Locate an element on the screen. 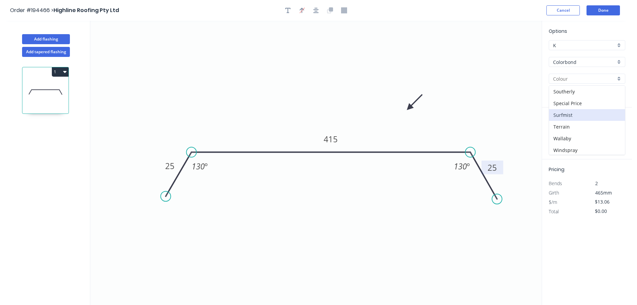 The image size is (637, 305). button: Add tapered flashing is located at coordinates (46, 52).